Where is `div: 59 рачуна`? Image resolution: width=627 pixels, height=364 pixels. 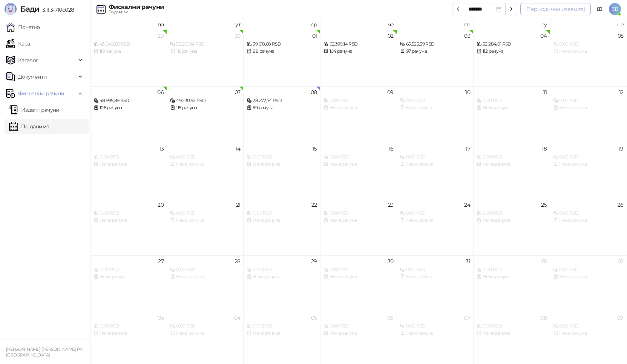
div: 59 рачуна is located at coordinates (282, 107).